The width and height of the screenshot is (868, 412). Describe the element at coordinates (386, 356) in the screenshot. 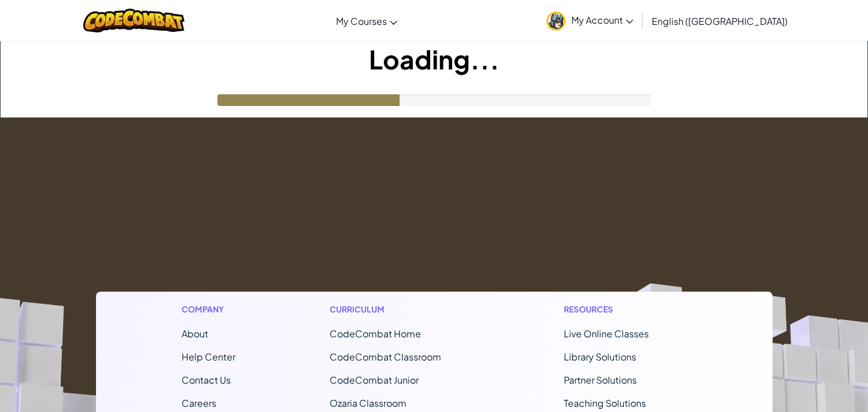

I see `a: CodeCombat Classroom` at that location.